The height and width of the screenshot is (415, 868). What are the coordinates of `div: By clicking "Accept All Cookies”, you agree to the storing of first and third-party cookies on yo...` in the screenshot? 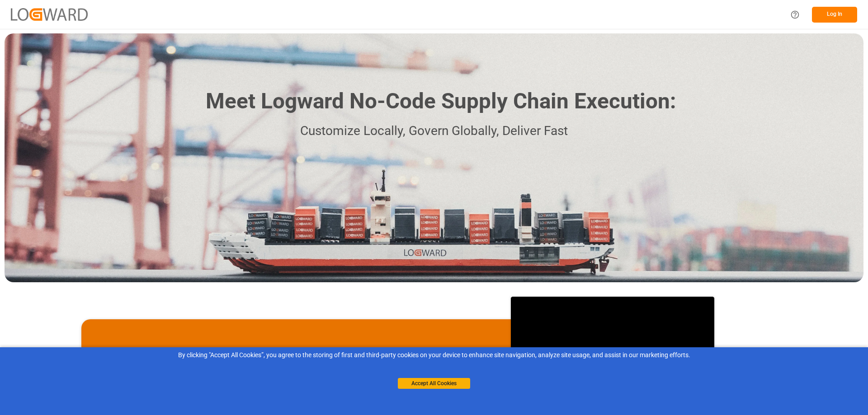 It's located at (434, 355).